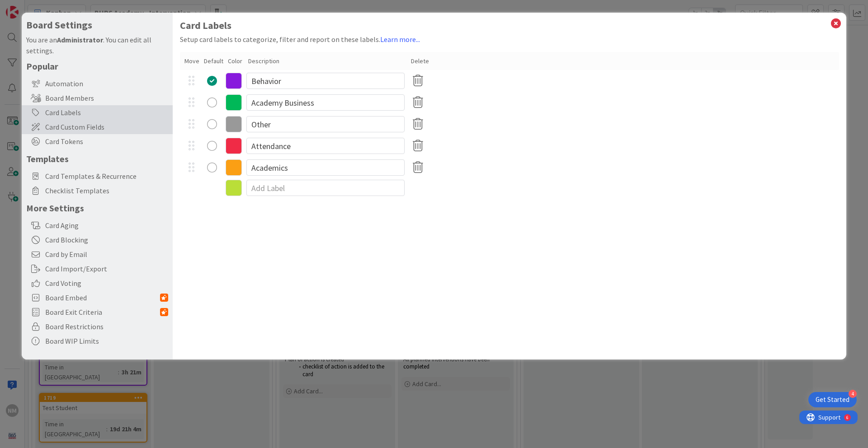 Image resolution: width=868 pixels, height=448 pixels. What do you see at coordinates (97, 66) in the screenshot?
I see `h5: Popular` at bounding box center [97, 66].